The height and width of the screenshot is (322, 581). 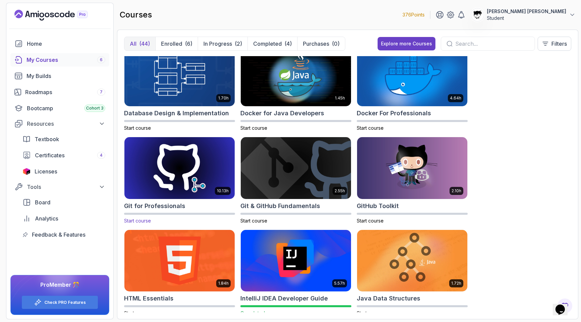 What do you see at coordinates (60, 60) in the screenshot?
I see `a: courses` at bounding box center [60, 60].